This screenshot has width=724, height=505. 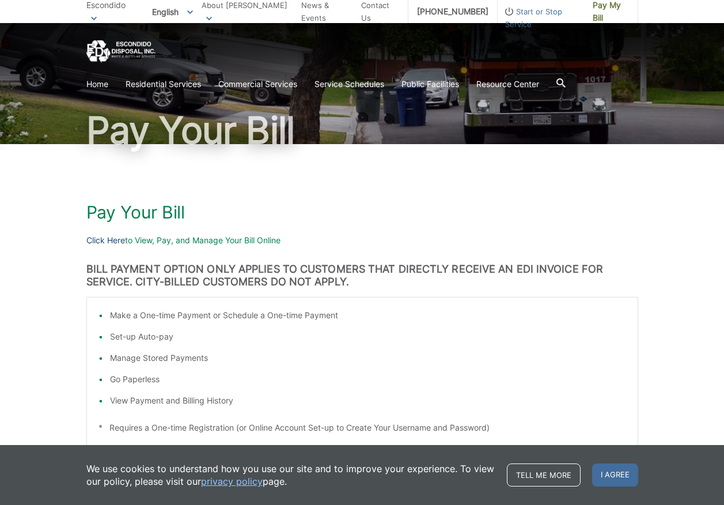 What do you see at coordinates (508, 84) in the screenshot?
I see `a: Resource Center` at bounding box center [508, 84].